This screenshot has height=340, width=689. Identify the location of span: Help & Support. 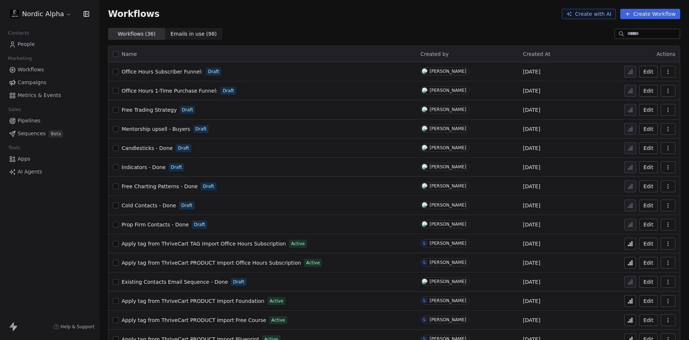
(78, 327).